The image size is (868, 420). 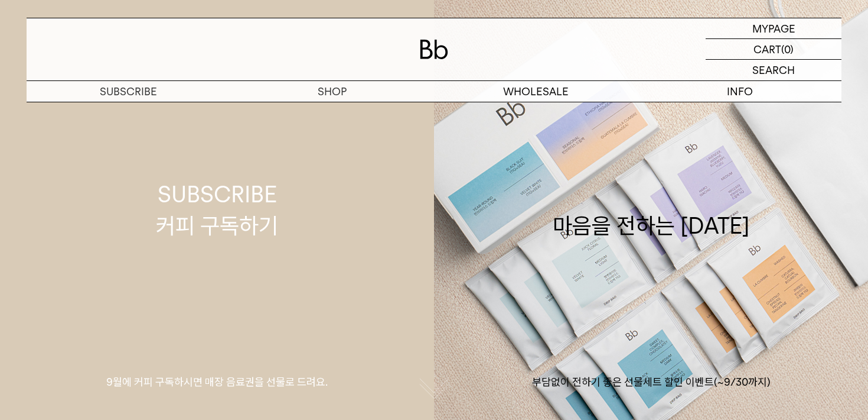 What do you see at coordinates (774, 28) in the screenshot?
I see `p: MYPAGE` at bounding box center [774, 28].